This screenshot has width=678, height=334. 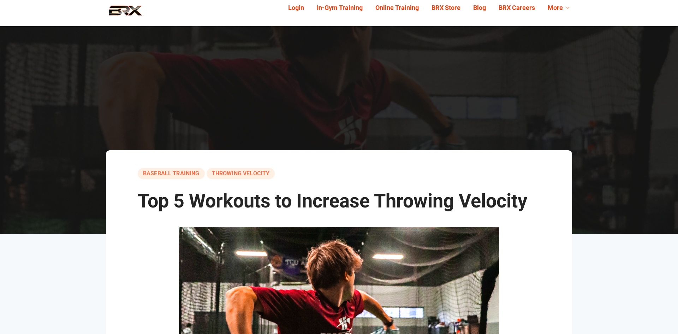 I want to click on a: BRX Store, so click(x=446, y=8).